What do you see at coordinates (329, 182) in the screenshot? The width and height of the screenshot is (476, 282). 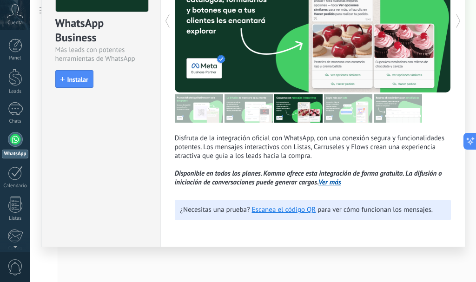 I see `a: Ver más` at bounding box center [329, 182].